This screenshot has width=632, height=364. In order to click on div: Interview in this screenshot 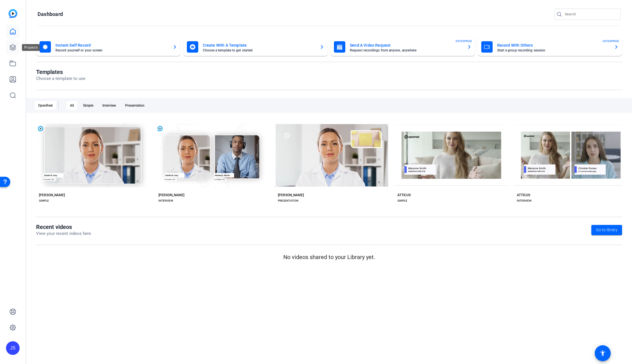, I will do `click(109, 106)`.